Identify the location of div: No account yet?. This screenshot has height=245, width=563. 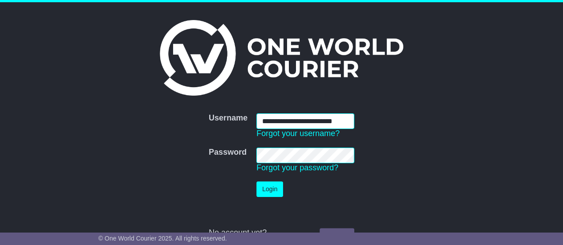
(281, 233).